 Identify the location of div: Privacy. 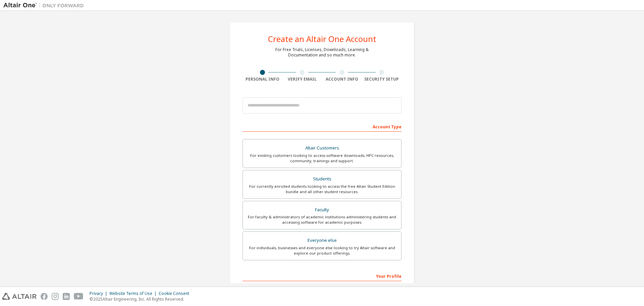
(99, 294).